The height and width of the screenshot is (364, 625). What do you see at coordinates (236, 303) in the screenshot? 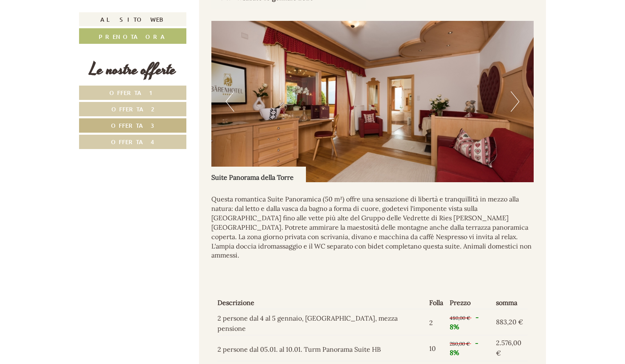
I see `font: Descrizione` at bounding box center [236, 303].